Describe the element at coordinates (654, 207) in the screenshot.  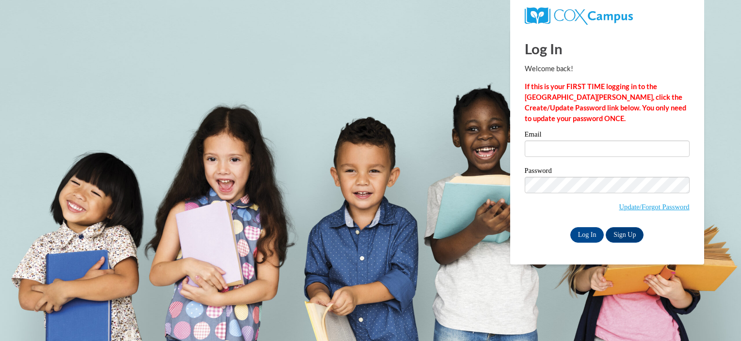
I see `a: Update/Forgot Password` at that location.